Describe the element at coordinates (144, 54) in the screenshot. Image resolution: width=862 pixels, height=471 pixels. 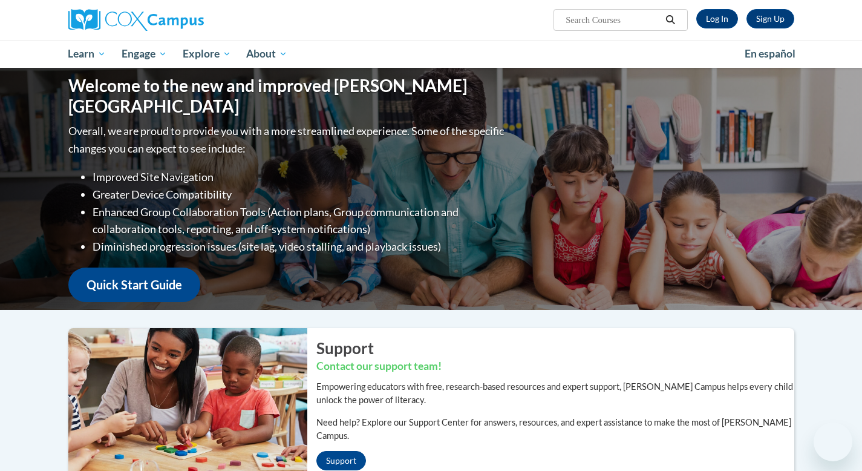
I see `a: Engage` at that location.